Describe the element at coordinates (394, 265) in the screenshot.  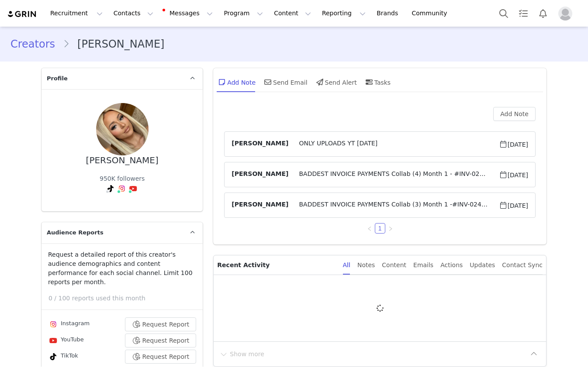
I see `div: Content` at that location.